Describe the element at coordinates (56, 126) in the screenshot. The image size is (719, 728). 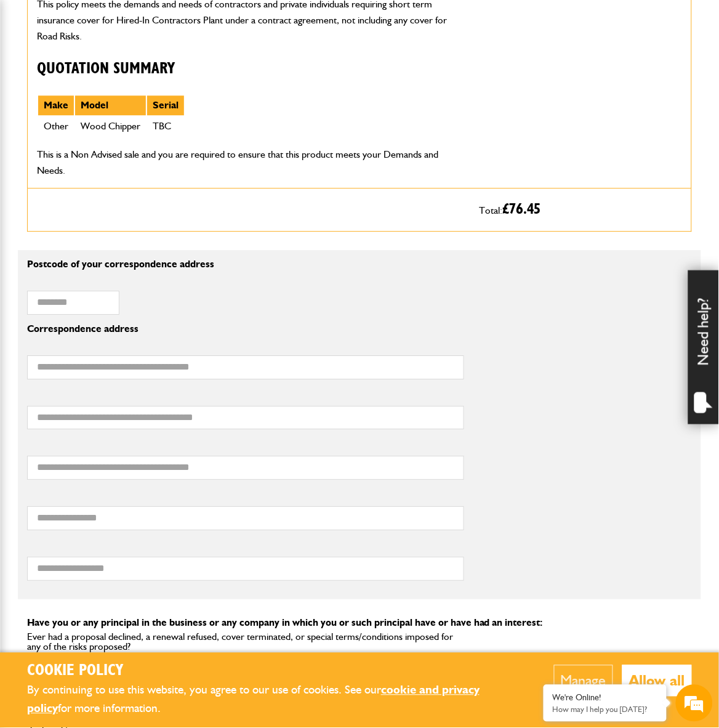
I see `td: Other` at that location.